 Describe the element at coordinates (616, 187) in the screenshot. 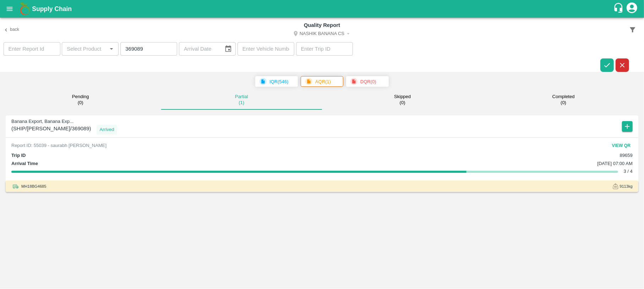

I see `img: WeightIcon` at that location.